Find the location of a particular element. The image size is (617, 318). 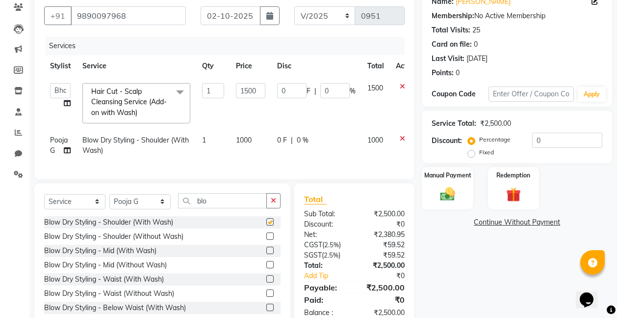

span: Total is located at coordinates (316, 199).